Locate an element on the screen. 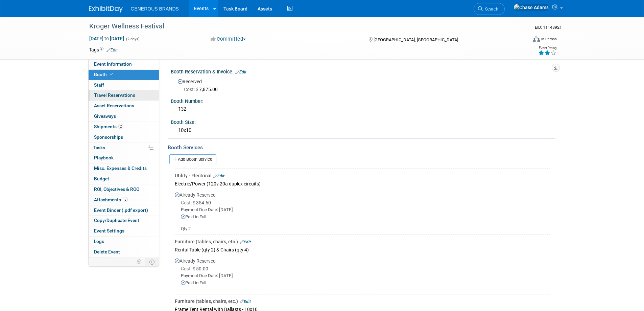  div: Electric/Power (120v 20a duplex circuits) is located at coordinates (362, 184).